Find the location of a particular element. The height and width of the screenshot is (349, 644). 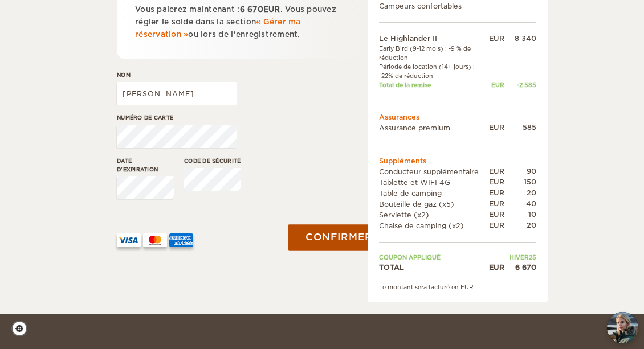

font: Campeurs confortables is located at coordinates (420, 6).